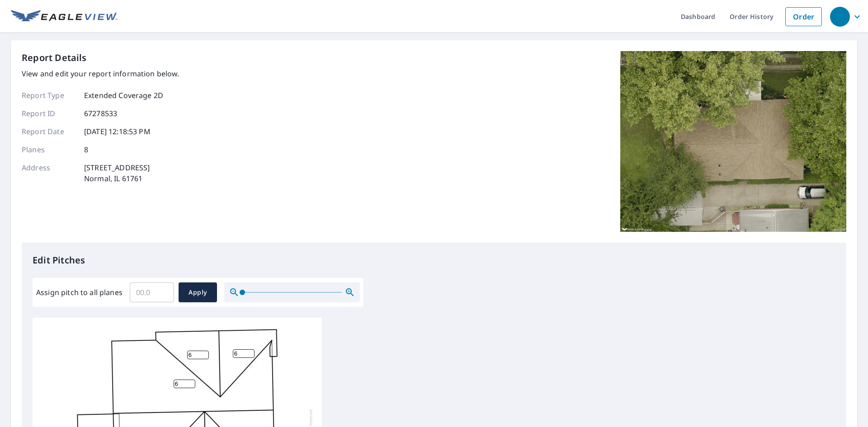  I want to click on button: Apply, so click(197, 293).